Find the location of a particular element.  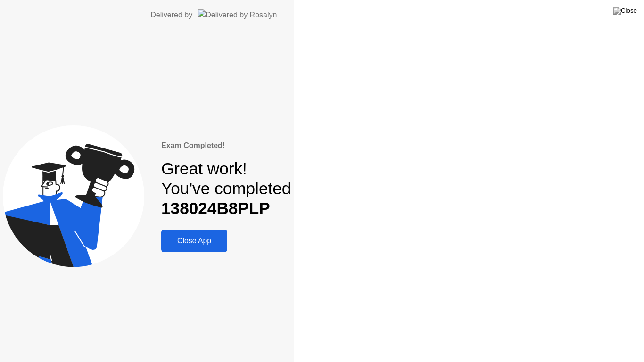

button: Close App is located at coordinates (194, 241).